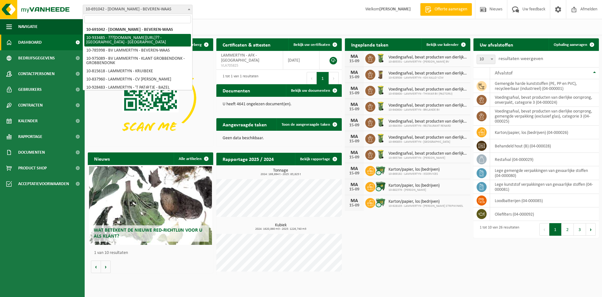 This screenshot has height=297, width=602. I want to click on span: Bekijk uw documenten, so click(311, 90).